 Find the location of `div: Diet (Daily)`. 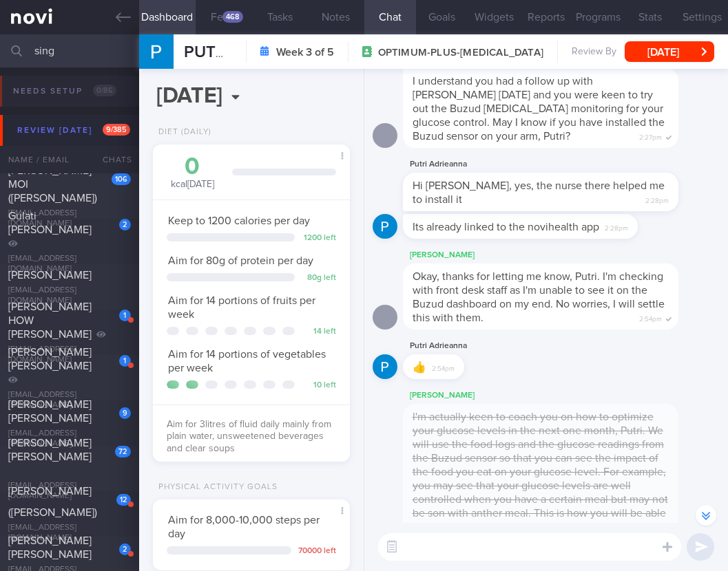

div: Diet (Daily) is located at coordinates (181, 132).